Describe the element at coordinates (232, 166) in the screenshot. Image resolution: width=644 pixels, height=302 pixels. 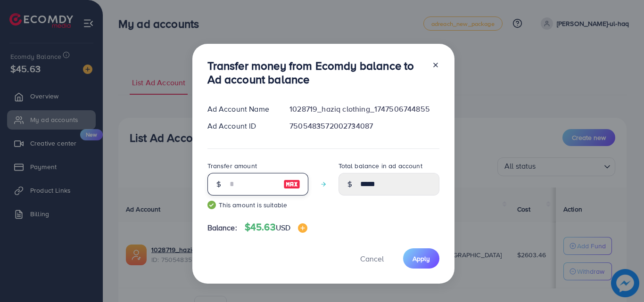
I see `label: Transfer amount` at that location.